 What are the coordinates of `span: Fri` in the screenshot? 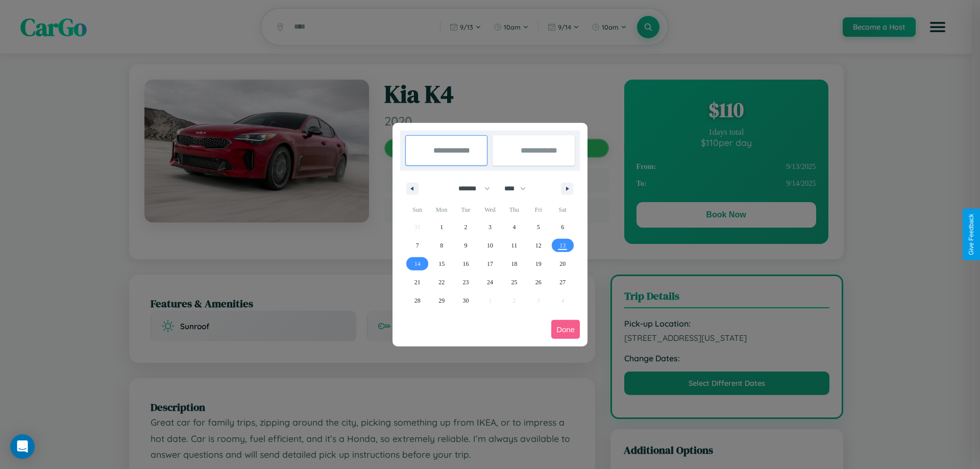 It's located at (538, 210).